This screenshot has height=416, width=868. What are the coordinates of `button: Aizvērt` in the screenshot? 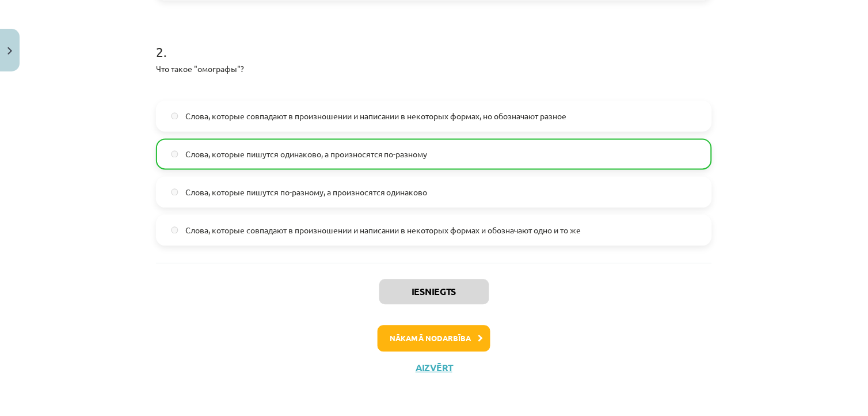 It's located at (434, 368).